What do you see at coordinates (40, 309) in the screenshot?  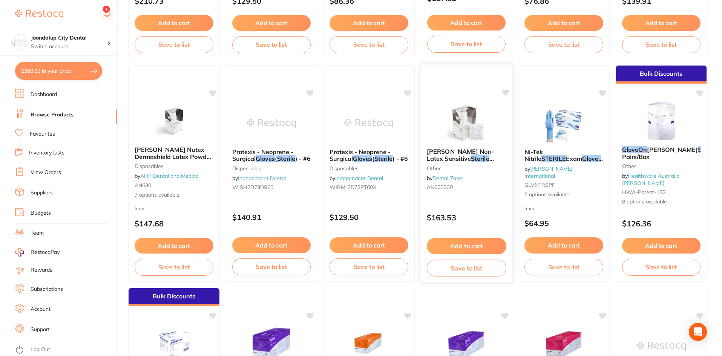 I see `a: Account` at bounding box center [40, 309].